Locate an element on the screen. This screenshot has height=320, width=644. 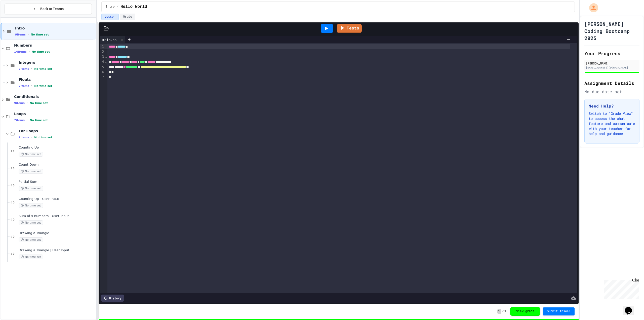
span: Submit Answer is located at coordinates (559, 311).